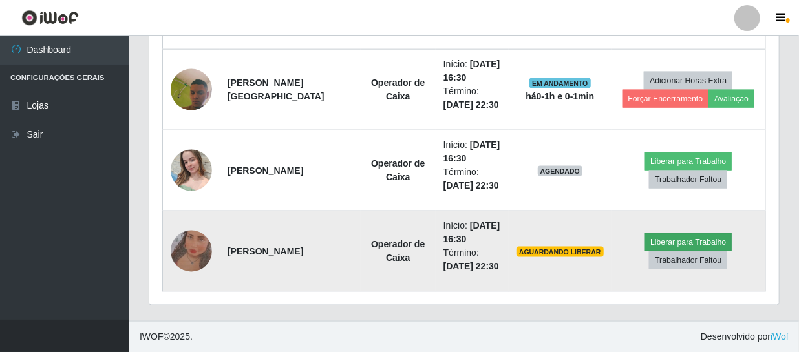 The image size is (799, 352). I want to click on strong: há 0-1 h e 0-1 min, so click(560, 96).